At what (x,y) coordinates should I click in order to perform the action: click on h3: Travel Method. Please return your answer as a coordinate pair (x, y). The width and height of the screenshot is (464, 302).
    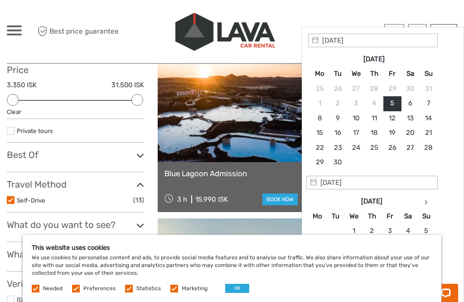
    Looking at the image, I should click on (75, 184).